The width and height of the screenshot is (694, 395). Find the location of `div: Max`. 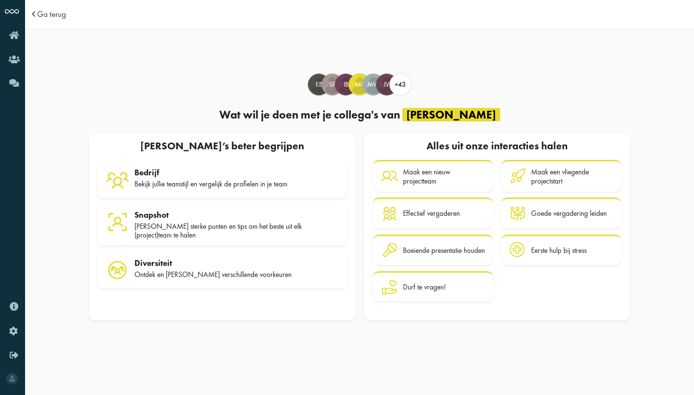

div: Max is located at coordinates (373, 84).